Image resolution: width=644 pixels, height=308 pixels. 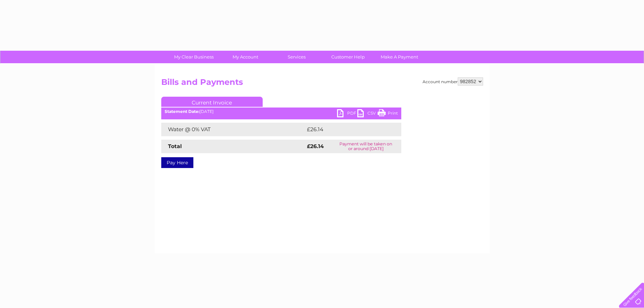 What do you see at coordinates (347, 114) in the screenshot?
I see `a: PDF` at bounding box center [347, 114].